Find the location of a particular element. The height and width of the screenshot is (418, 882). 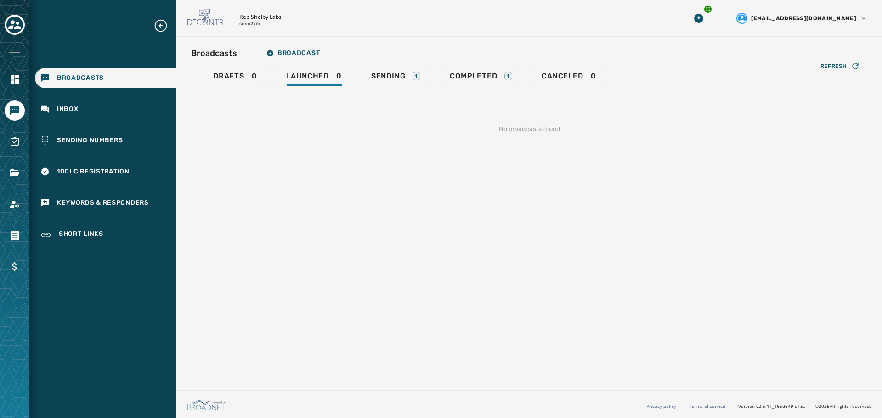

a: Completed1 is located at coordinates (481, 78).